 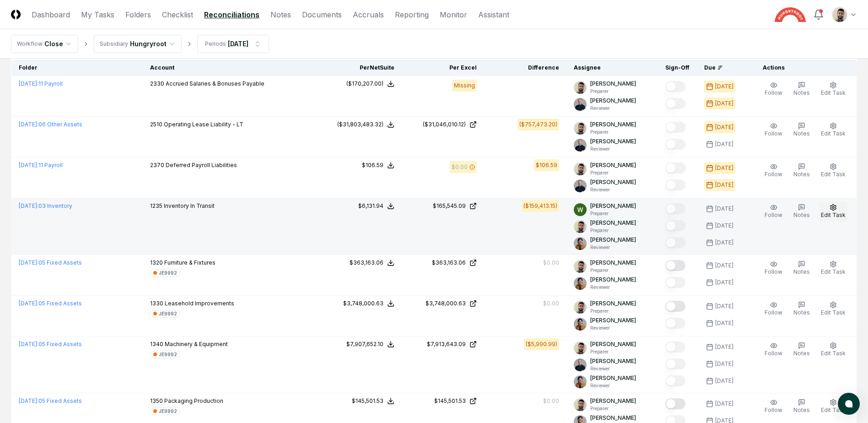 What do you see at coordinates (443, 303) in the screenshot?
I see `a: $3,748,000.63` at bounding box center [443, 303].